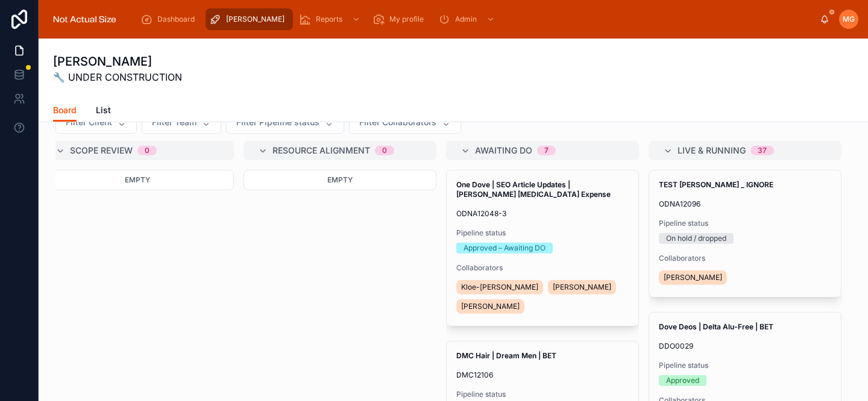 This screenshot has height=401, width=868. What do you see at coordinates (64, 111) in the screenshot?
I see `a: Board` at bounding box center [64, 111].